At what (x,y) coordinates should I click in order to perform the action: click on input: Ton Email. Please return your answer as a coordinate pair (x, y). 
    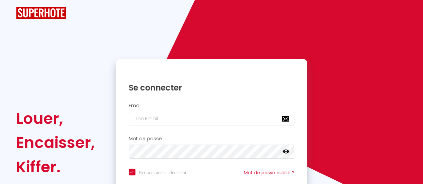
    Looking at the image, I should click on (212, 119).